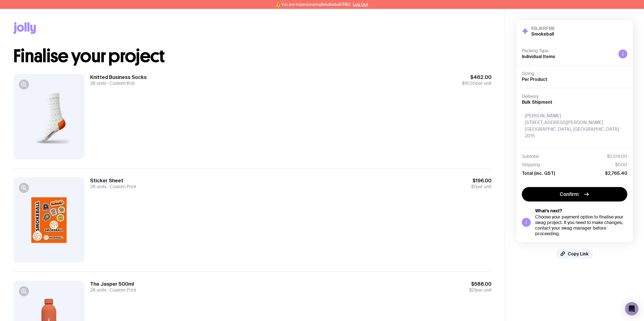  I want to click on h4: Sizing, so click(574, 73).